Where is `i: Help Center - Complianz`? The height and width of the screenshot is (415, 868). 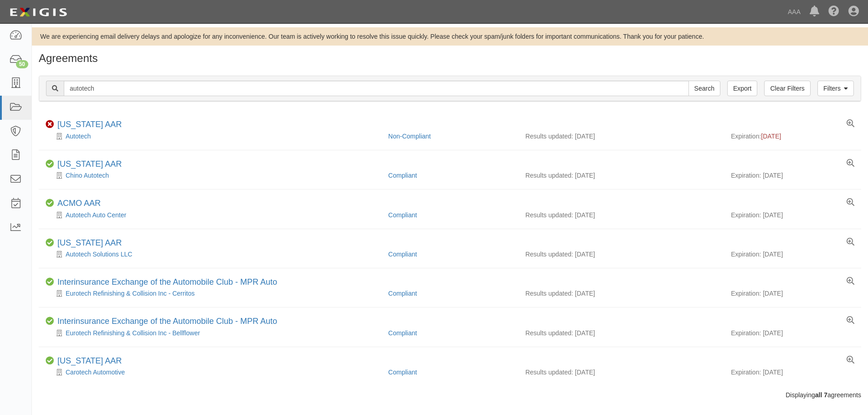
i: Help Center - Complianz is located at coordinates (834, 12).